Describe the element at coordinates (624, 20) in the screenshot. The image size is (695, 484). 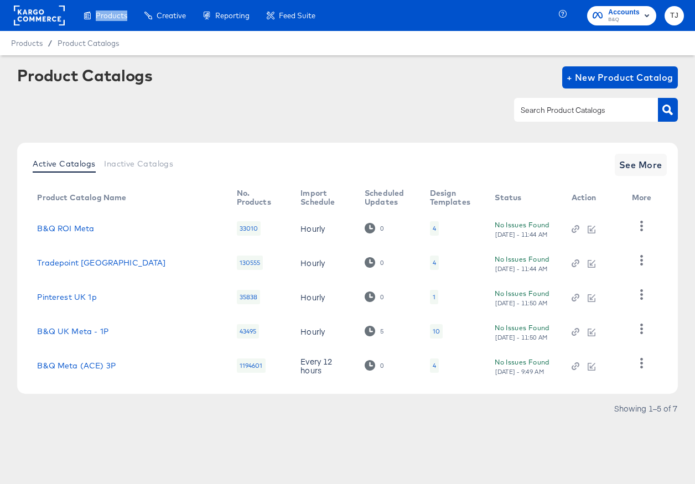
I see `span: B&Q` at that location.